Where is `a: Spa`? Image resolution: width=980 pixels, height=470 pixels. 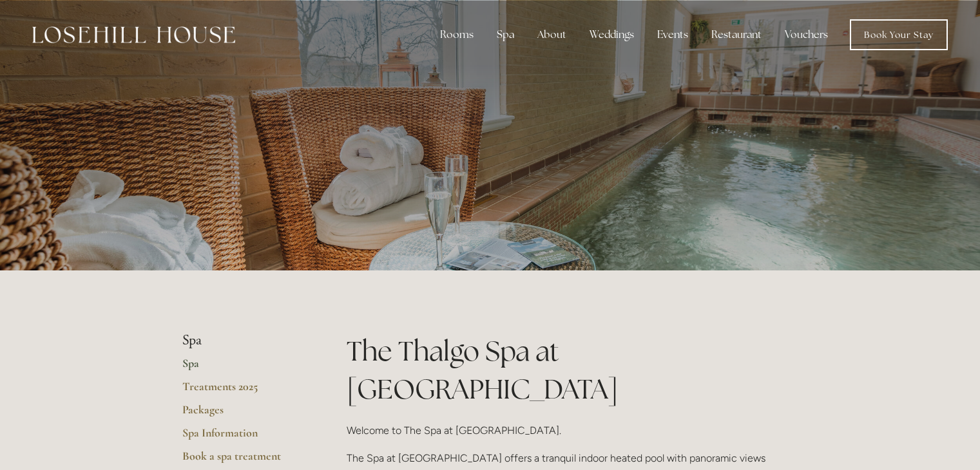 a: Spa is located at coordinates (243, 368).